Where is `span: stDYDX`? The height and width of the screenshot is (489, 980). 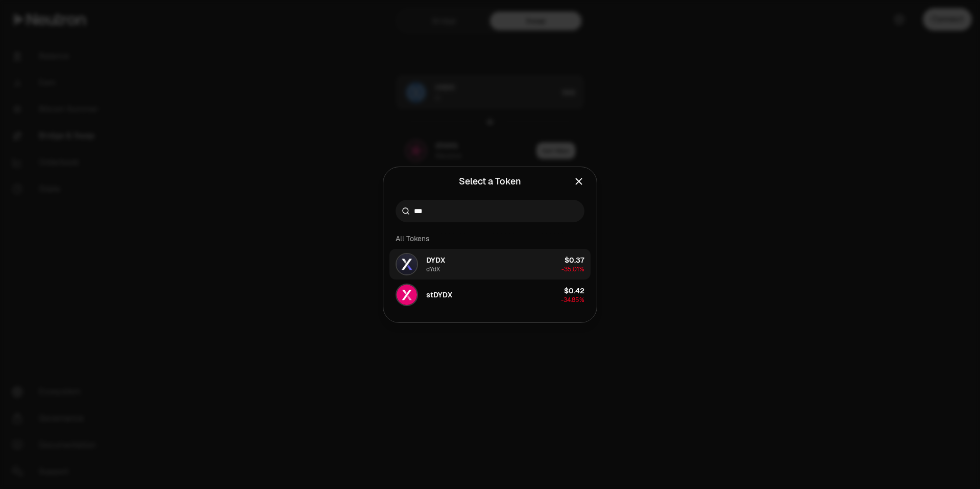
span: stDYDX is located at coordinates (439, 295).